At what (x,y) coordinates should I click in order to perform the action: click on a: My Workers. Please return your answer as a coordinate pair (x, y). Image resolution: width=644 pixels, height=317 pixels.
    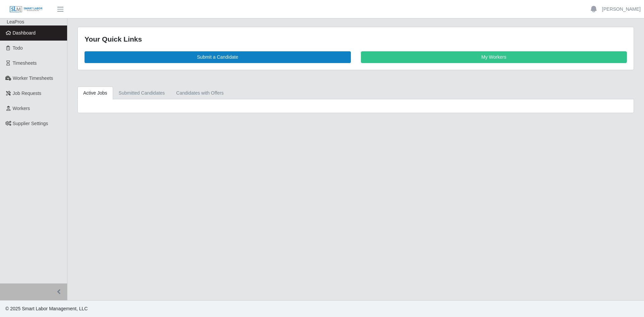
    Looking at the image, I should click on (494, 57).